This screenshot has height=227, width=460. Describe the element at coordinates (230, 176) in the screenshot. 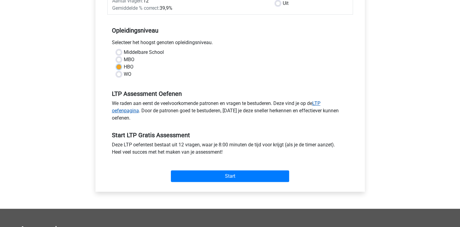

I see `input: Start` at that location.